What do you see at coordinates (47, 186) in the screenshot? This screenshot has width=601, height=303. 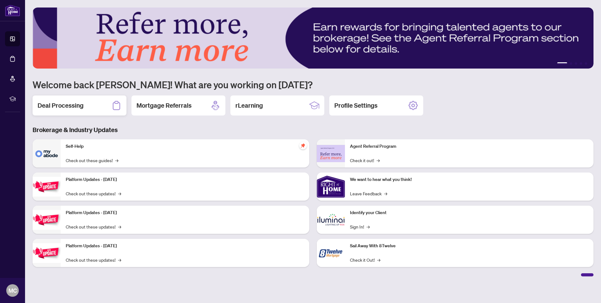 I see `img: Platform Updates - July 21, 2025` at bounding box center [47, 186].